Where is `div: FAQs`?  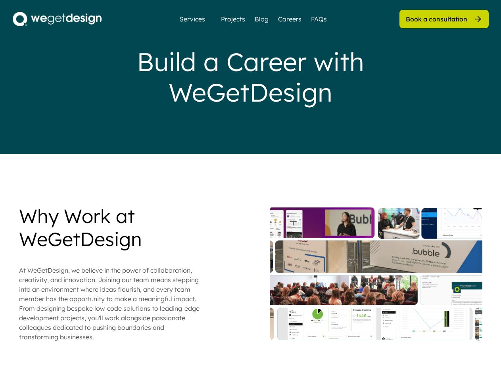 div: FAQs is located at coordinates (319, 19).